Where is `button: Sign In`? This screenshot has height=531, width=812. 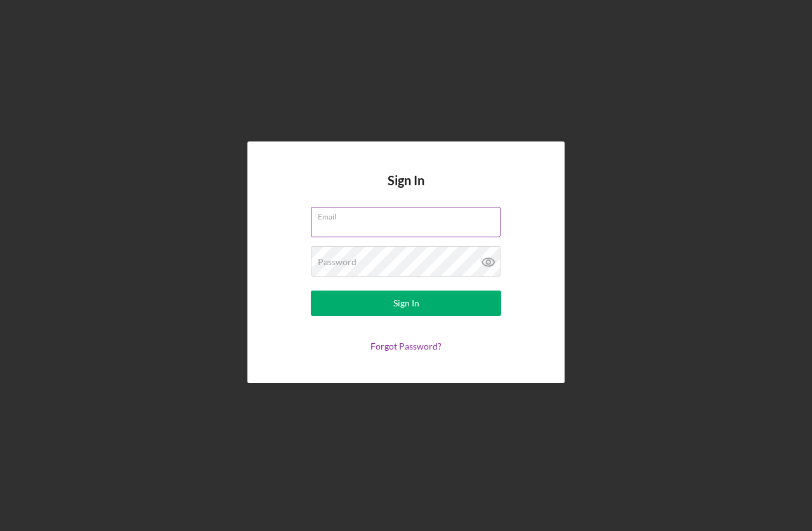
button: Sign In is located at coordinates (406, 304).